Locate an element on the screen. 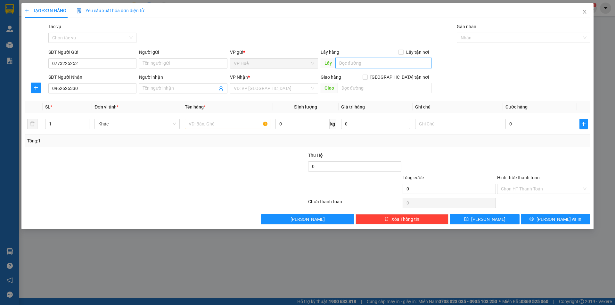 The height and width of the screenshot is (305, 615). div: VP gửi is located at coordinates (274, 52).